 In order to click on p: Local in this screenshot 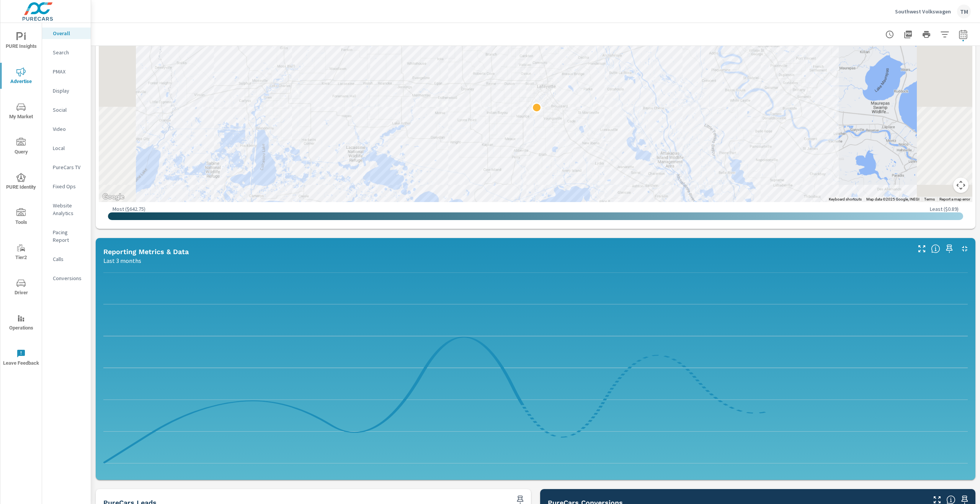, I will do `click(68, 148)`.